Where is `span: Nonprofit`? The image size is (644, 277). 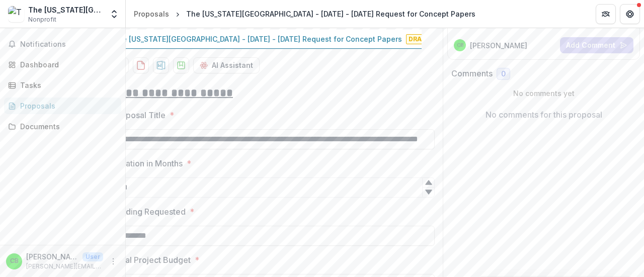 span: Nonprofit is located at coordinates (42, 19).